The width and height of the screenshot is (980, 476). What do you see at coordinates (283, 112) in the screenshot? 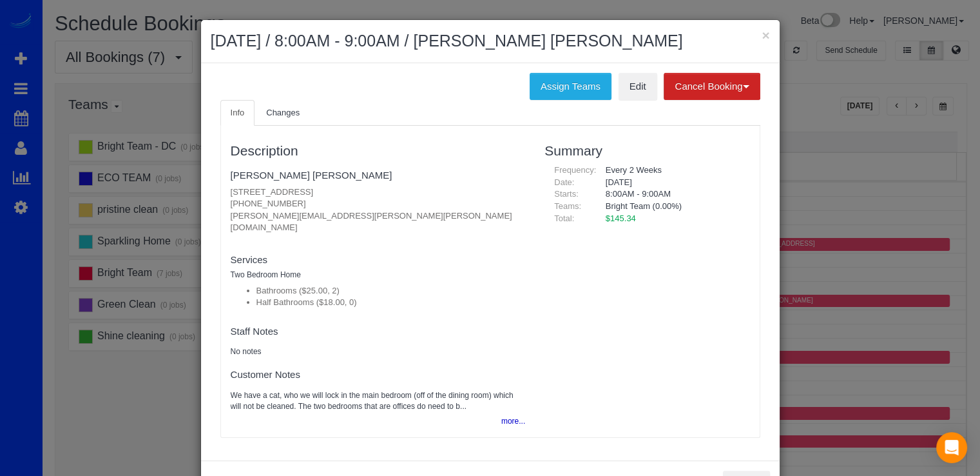
I see `span: Changes` at bounding box center [283, 112].